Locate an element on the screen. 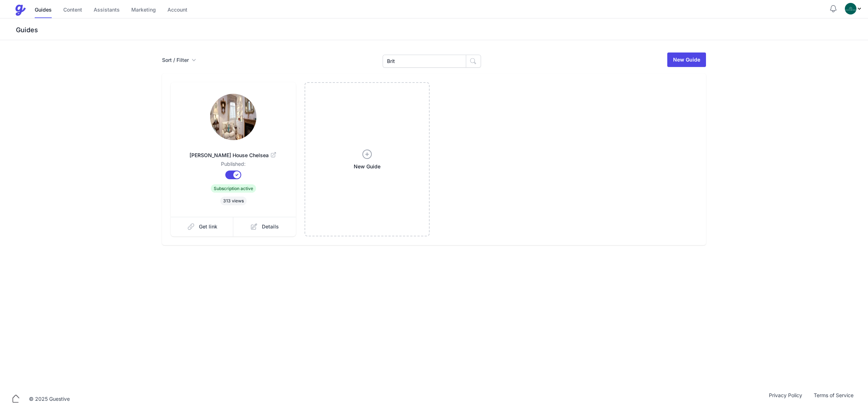  img: Guestive Guides is located at coordinates (20, 10).